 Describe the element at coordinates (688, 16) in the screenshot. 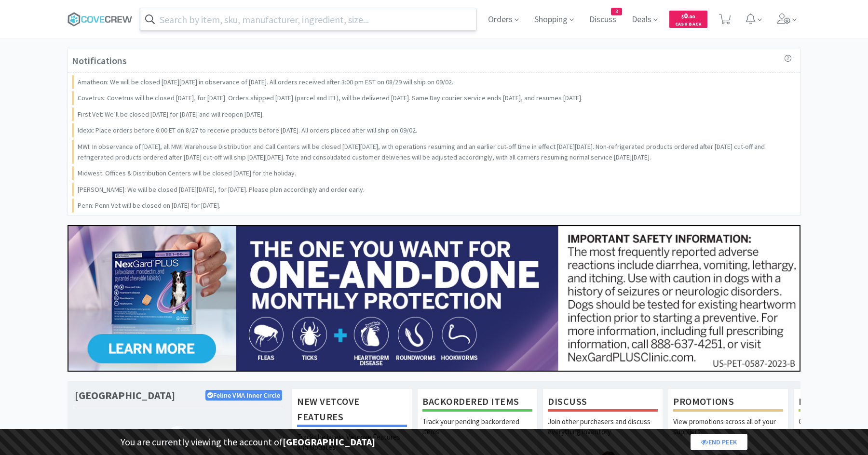

I see `span: 0` at that location.